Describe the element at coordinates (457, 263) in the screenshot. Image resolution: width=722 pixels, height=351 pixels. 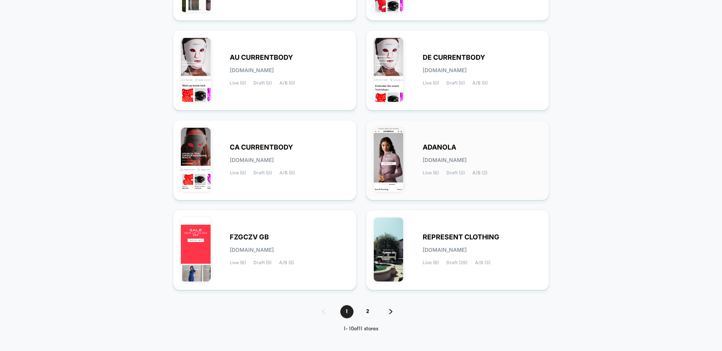
I see `span: Draft (29)` at that location.